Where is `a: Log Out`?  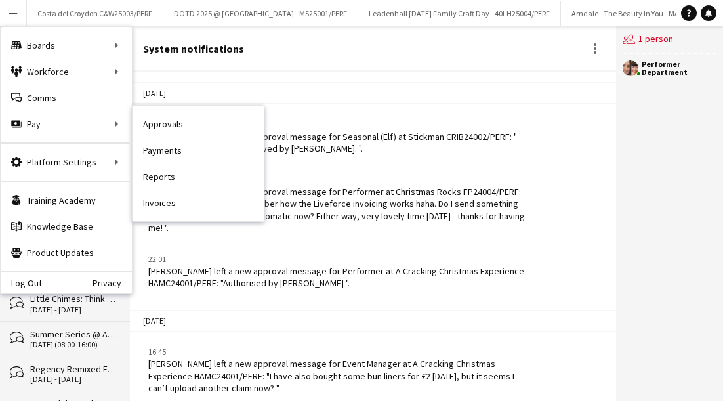 a: Log Out is located at coordinates (21, 283).